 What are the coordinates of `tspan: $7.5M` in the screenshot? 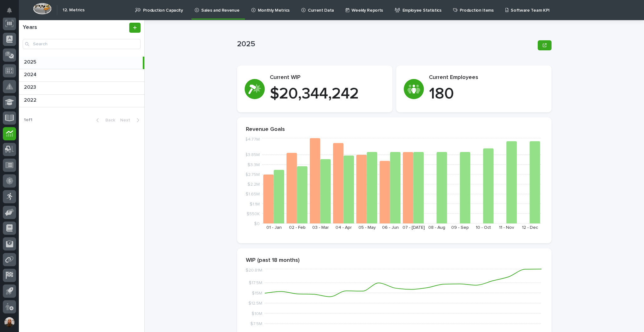 It's located at (256, 324).